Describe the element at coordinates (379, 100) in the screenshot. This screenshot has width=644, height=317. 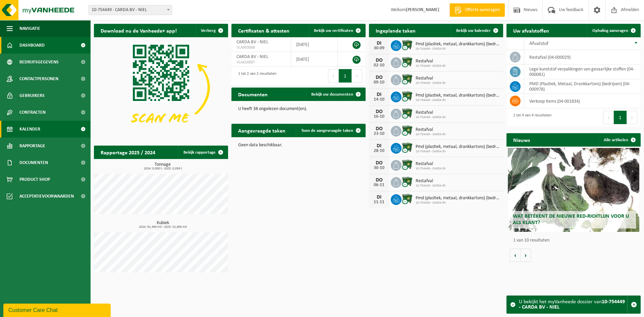
I see `div: 14-10` at that location.